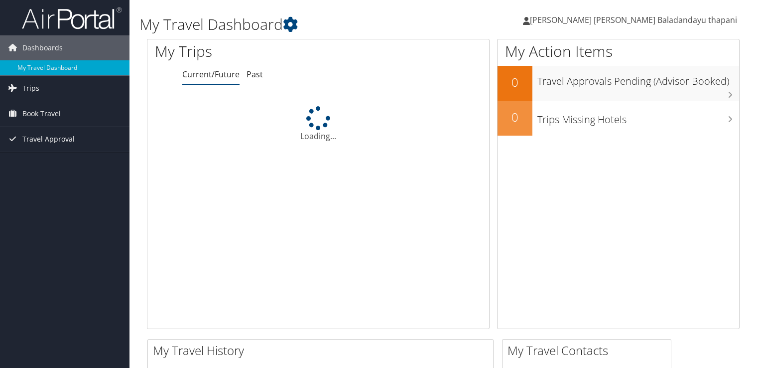 The image size is (757, 368). I want to click on a: 0Travel Approvals Pending (Advisor Booked), so click(618, 83).